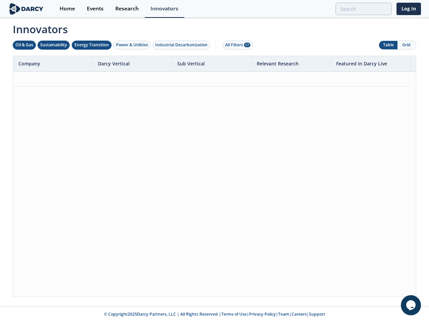 This screenshot has width=429, height=322. What do you see at coordinates (181, 45) in the screenshot?
I see `button: Industrial Decarbonization` at bounding box center [181, 45].